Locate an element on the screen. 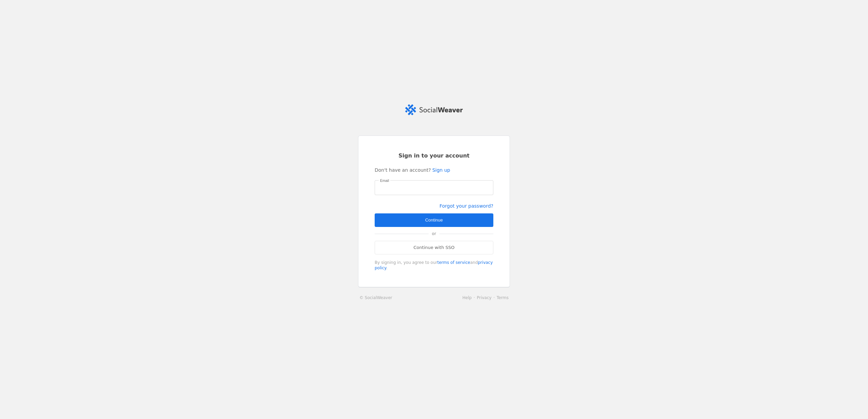  span: Continue is located at coordinates (434, 220).